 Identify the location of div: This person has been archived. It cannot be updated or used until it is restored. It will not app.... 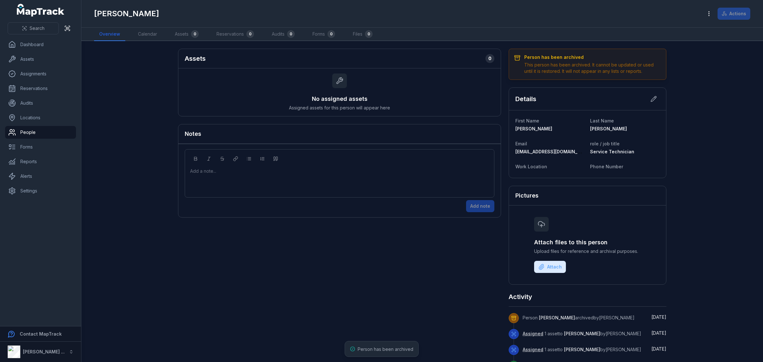
(592, 68).